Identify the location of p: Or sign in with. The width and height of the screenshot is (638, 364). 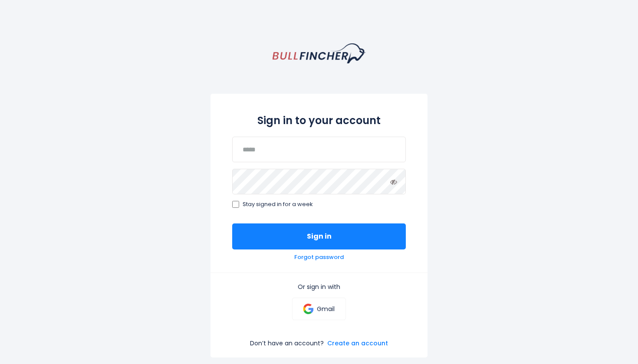
(319, 287).